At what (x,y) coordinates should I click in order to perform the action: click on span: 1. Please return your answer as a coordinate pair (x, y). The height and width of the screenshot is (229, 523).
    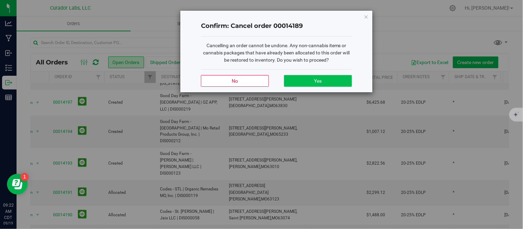
    Looking at the image, I should click on (4, 4).